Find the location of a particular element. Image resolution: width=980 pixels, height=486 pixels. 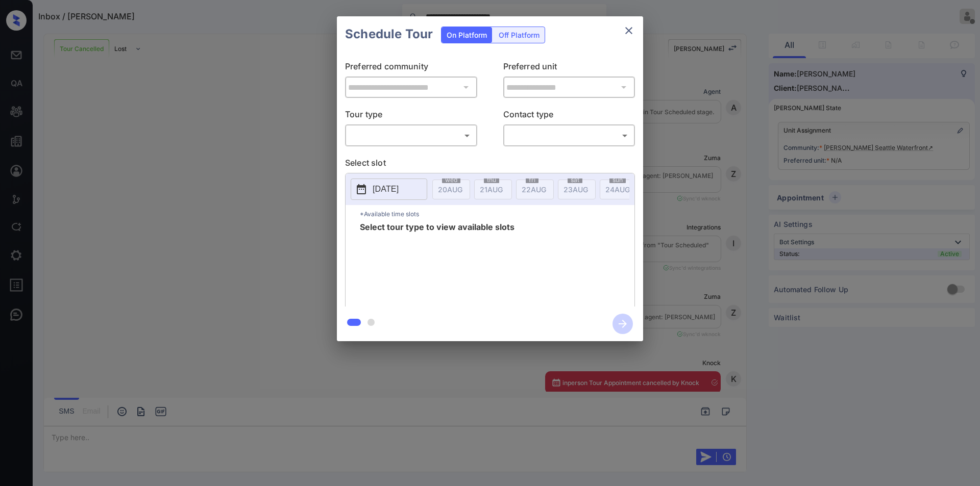

button: close is located at coordinates (629, 31).